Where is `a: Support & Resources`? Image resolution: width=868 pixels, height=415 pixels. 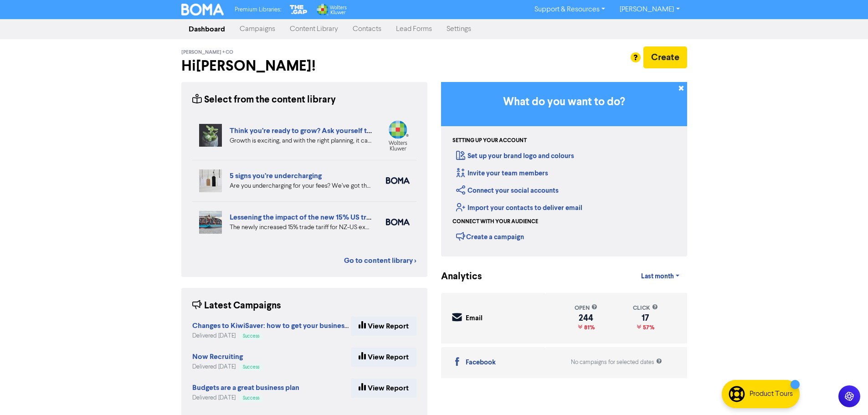 a: Support & Resources is located at coordinates (569, 9).